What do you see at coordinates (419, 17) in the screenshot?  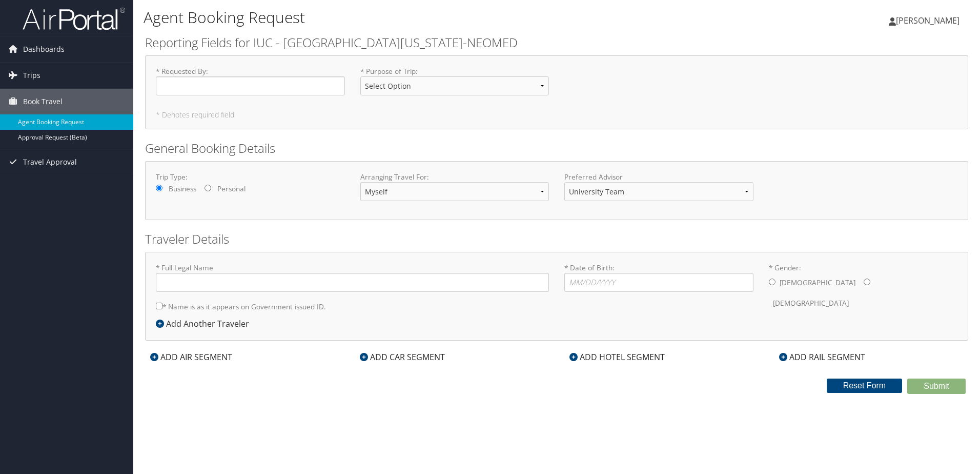 I see `h1: Agent Booking Request` at bounding box center [419, 17].